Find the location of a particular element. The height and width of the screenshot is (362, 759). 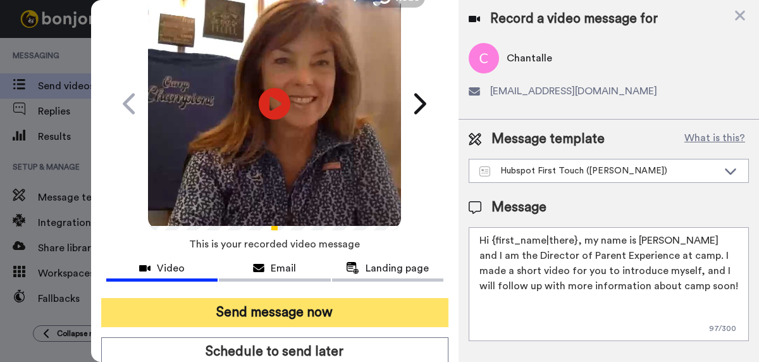

span: Email is located at coordinates (283, 268).